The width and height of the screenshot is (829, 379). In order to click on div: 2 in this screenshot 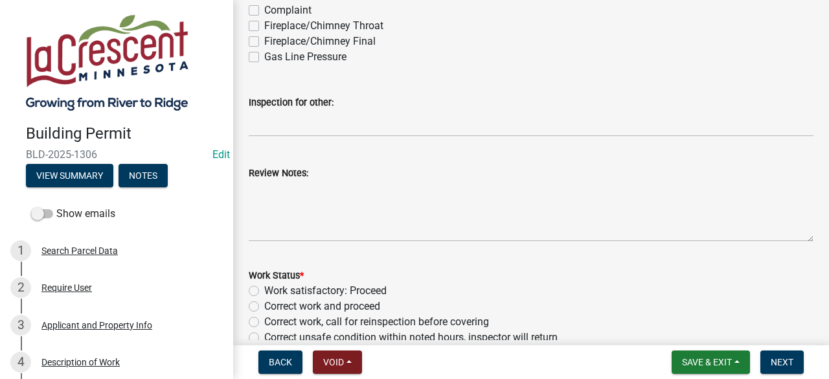, I will do `click(21, 288)`.